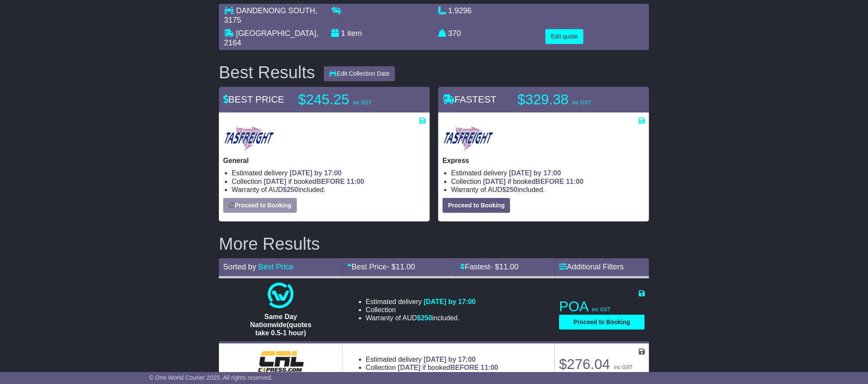  What do you see at coordinates (543, 161) in the screenshot?
I see `p: Express` at bounding box center [543, 161].